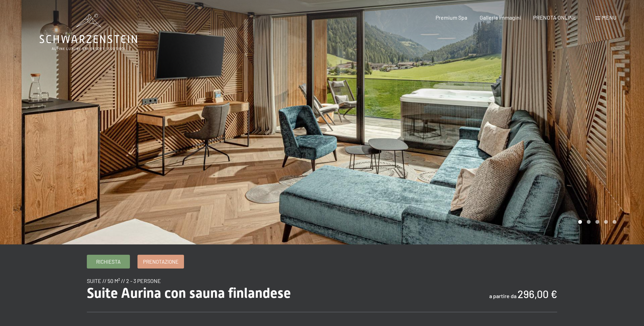 This screenshot has height=326, width=644. What do you see at coordinates (500, 17) in the screenshot?
I see `a: Galleria immagini` at bounding box center [500, 17].